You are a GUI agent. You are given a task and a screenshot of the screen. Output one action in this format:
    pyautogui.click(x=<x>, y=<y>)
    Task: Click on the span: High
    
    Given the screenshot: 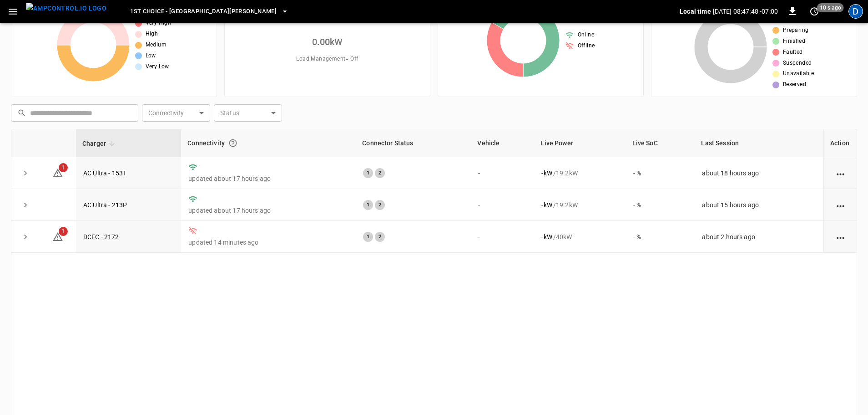 What is the action you would take?
    pyautogui.click(x=152, y=34)
    